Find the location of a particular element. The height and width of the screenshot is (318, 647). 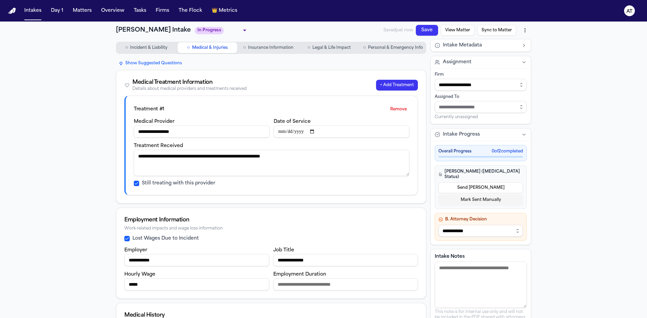

label: Job Title is located at coordinates (284, 250).